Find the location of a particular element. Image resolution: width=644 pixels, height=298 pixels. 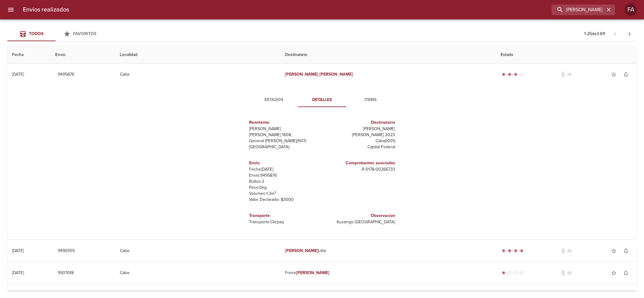

span: Detalles is located at coordinates (322, 100).